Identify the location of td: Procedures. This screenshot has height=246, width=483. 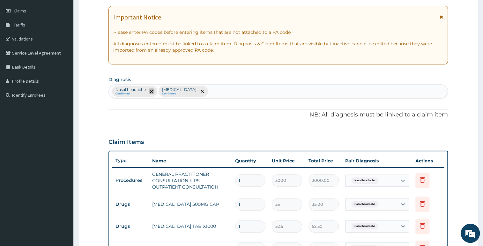
(130, 180).